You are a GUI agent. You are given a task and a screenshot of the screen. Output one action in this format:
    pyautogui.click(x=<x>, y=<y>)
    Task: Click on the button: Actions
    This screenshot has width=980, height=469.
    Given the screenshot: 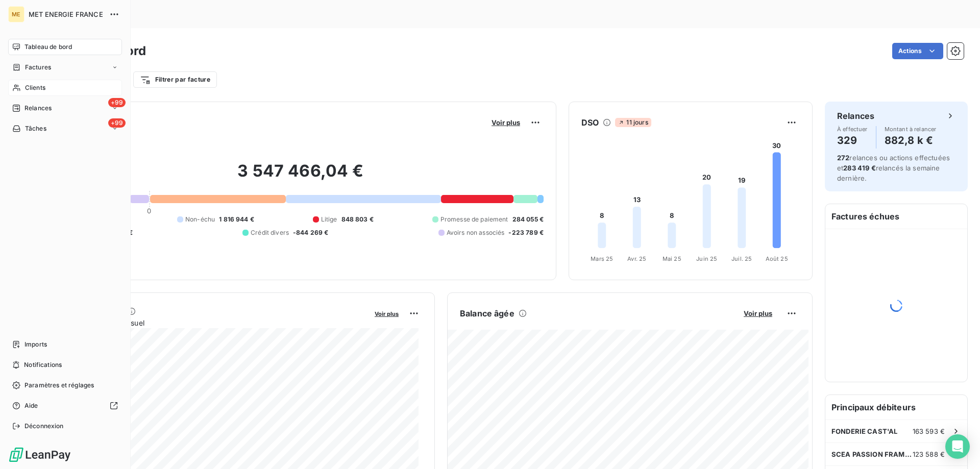 What is the action you would take?
    pyautogui.click(x=918, y=51)
    